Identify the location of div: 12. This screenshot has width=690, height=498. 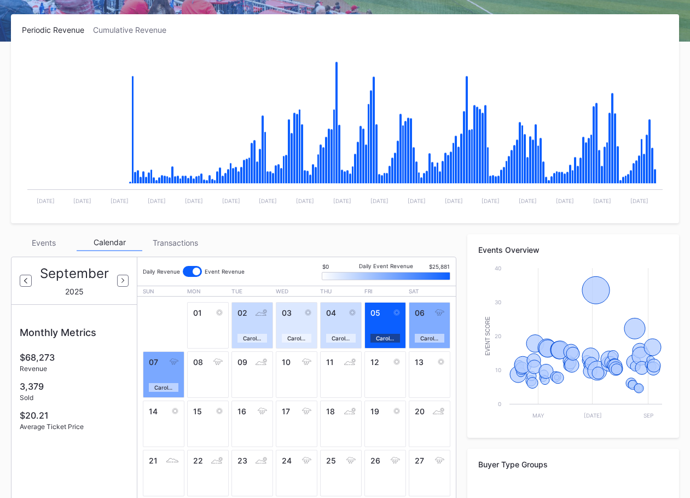
(385, 362).